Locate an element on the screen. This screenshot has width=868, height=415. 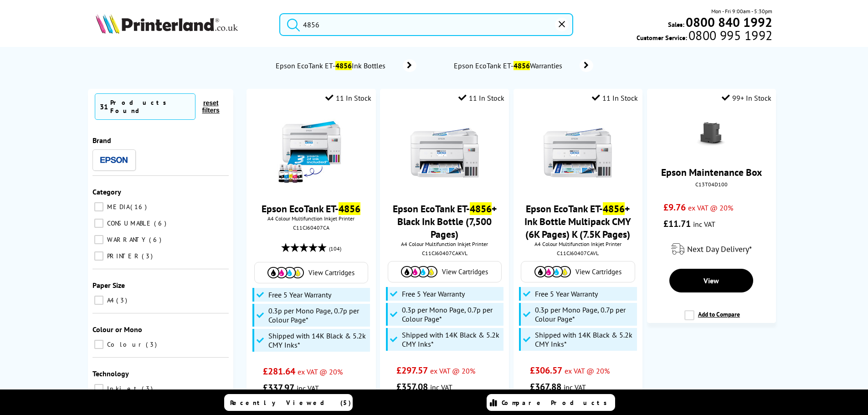
span: Recently Viewed (5) is located at coordinates (290, 402).